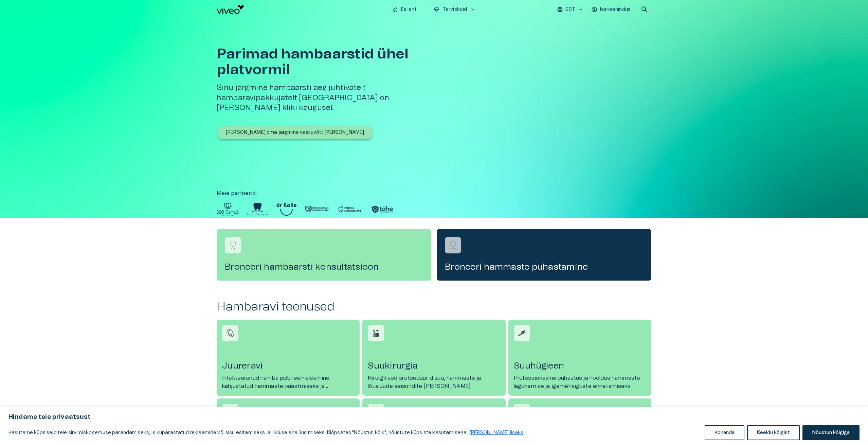  What do you see at coordinates (579, 366) in the screenshot?
I see `h4: Suuhügieen` at bounding box center [579, 366].